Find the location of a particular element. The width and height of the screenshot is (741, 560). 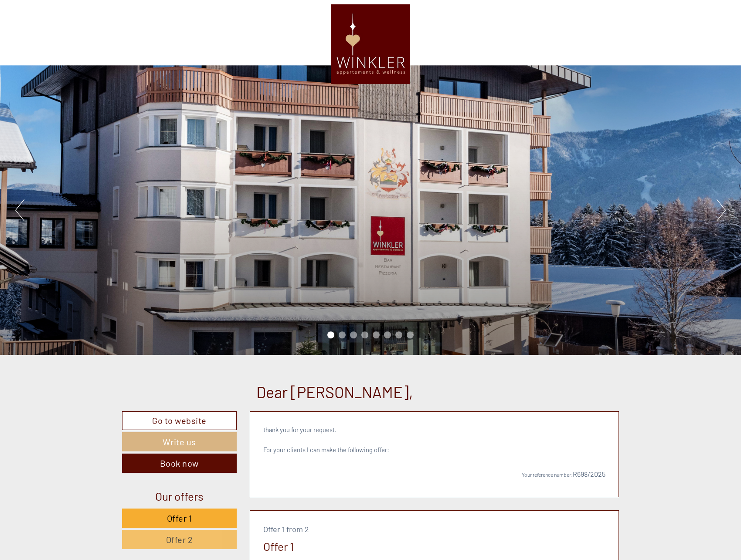

span: thank you for your request. For your clients I can make the following offer: is located at coordinates (326, 439).